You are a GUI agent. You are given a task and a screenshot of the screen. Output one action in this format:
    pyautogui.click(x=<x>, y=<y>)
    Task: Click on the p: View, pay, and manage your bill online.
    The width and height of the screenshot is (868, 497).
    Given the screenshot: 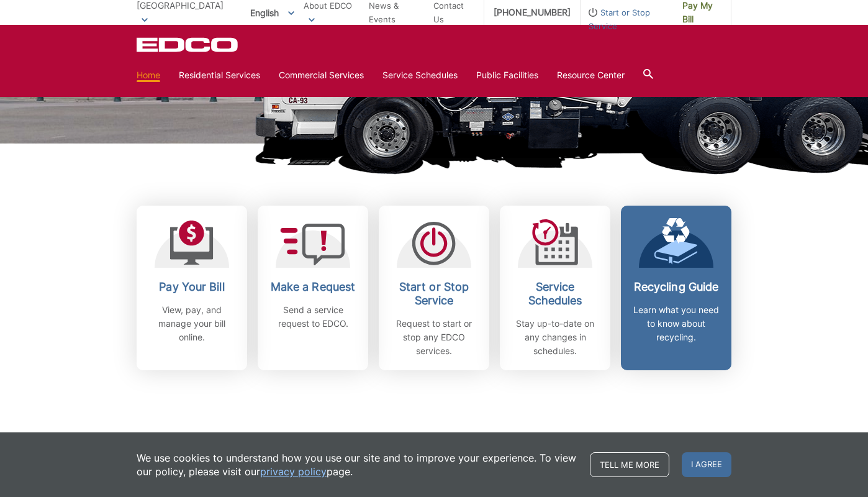 What is the action you would take?
    pyautogui.click(x=192, y=323)
    